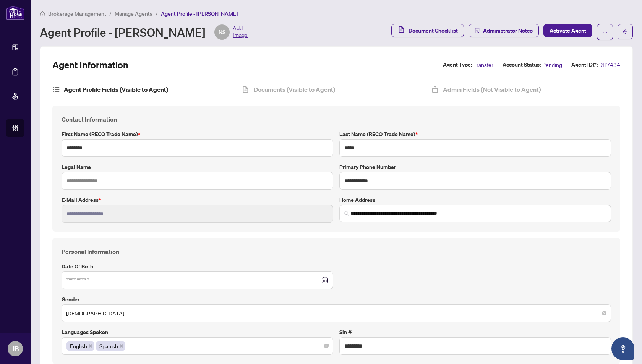 This screenshot has width=642, height=364. What do you see at coordinates (568, 31) in the screenshot?
I see `button: Activate Agent` at bounding box center [568, 31].